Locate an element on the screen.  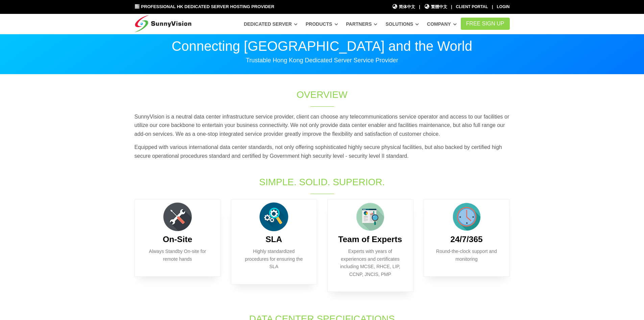
p: Round-the-clock support and monitoring is located at coordinates (467, 255).